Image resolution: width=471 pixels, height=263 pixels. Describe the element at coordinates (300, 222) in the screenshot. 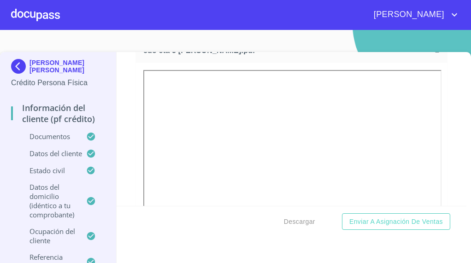

I see `button: Descargar` at that location.